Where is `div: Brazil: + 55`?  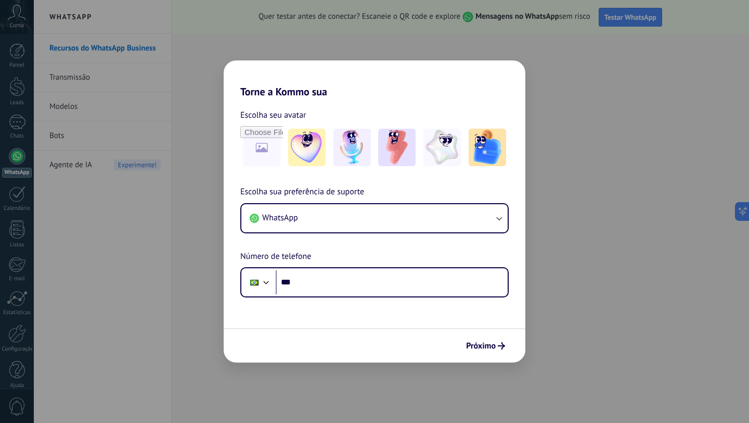
div: Brazil: + 55 is located at coordinates (254, 282).